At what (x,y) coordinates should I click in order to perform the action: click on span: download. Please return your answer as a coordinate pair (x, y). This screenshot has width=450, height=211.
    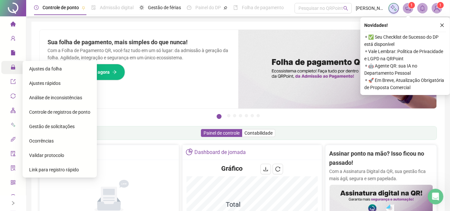
    Looking at the image, I should click on (266, 169).